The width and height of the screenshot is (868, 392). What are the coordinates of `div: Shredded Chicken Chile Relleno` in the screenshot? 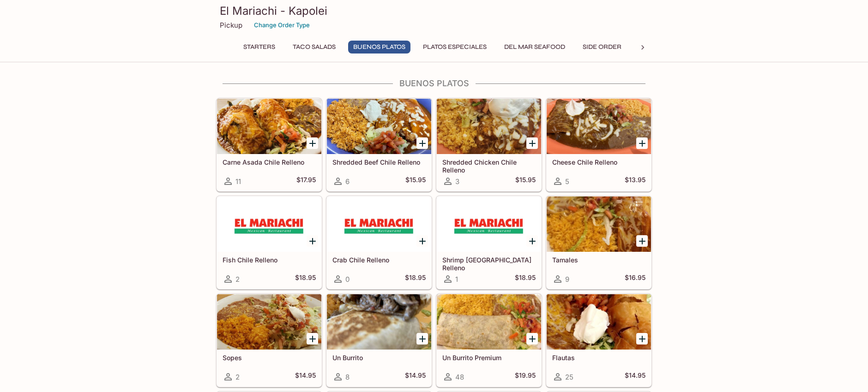 It's located at (489, 126).